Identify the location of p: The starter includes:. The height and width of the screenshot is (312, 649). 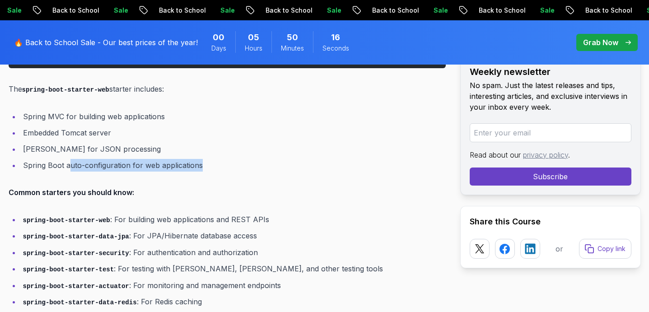
(227, 89).